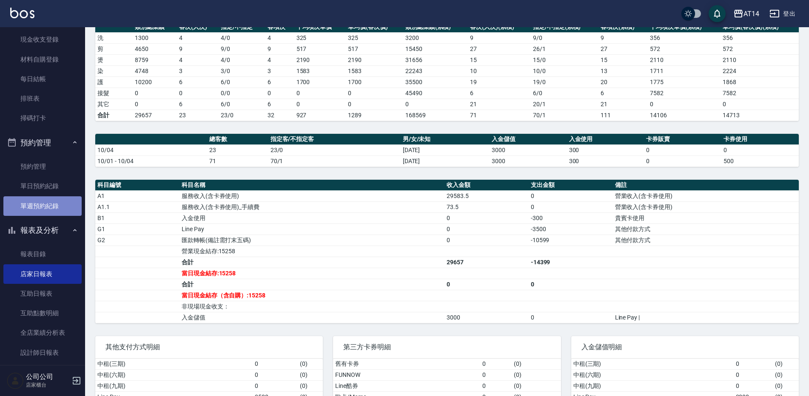 This screenshot has height=396, width=809. Describe the element at coordinates (499, 38) in the screenshot. I see `td: 9` at that location.